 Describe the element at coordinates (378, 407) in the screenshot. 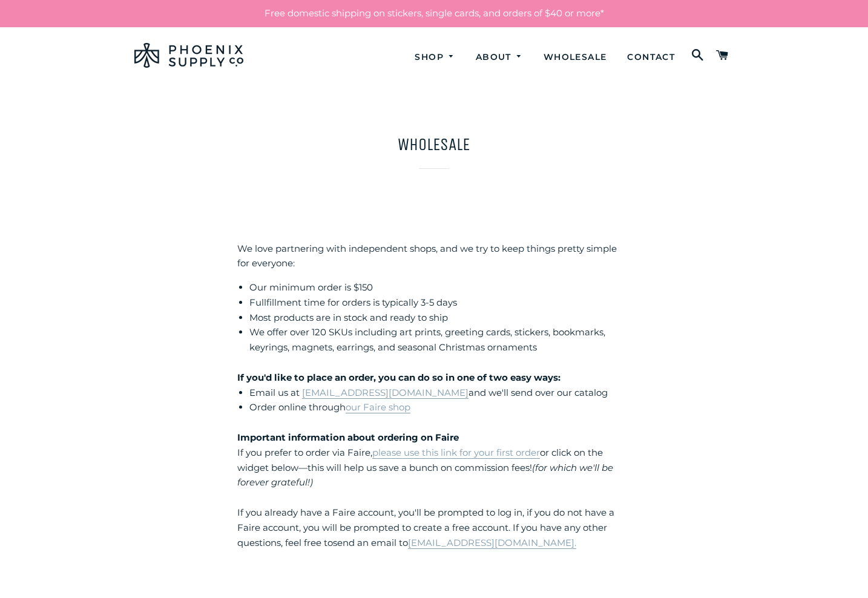

I see `a: our Faire shop` at that location.